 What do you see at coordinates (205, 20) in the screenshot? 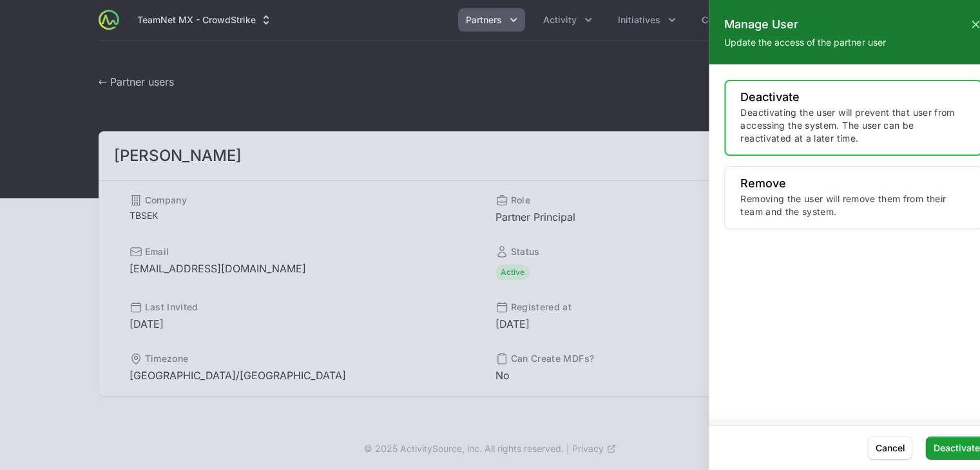
I see `div: Supplier switch menu` at bounding box center [205, 20].